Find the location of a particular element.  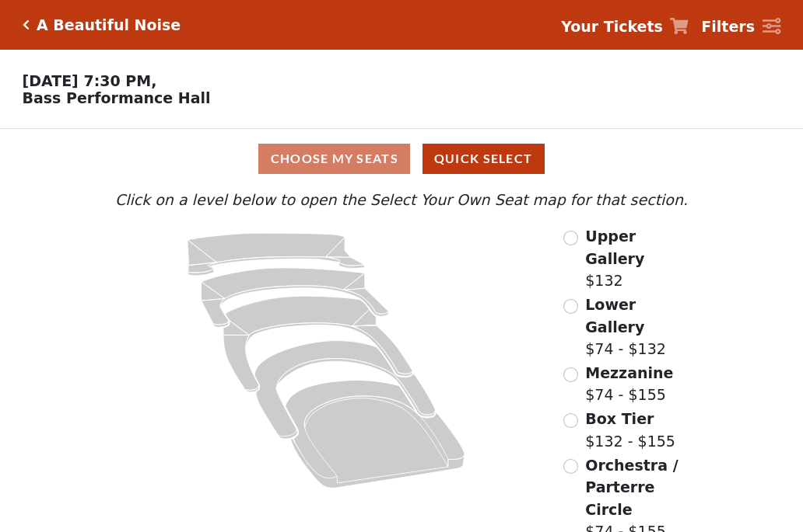

span: Mezzanine is located at coordinates (629, 373).